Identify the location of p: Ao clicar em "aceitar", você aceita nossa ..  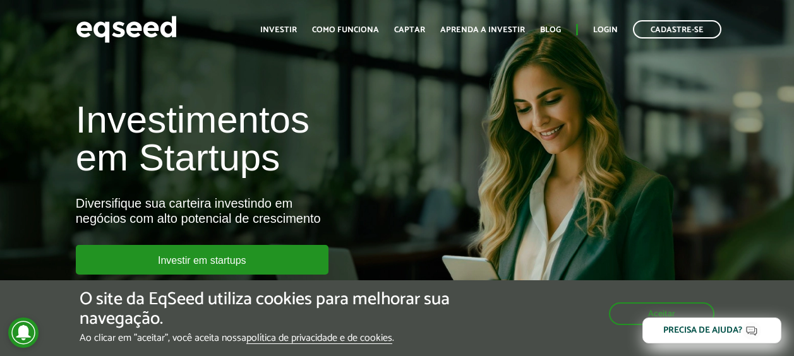
(270, 338).